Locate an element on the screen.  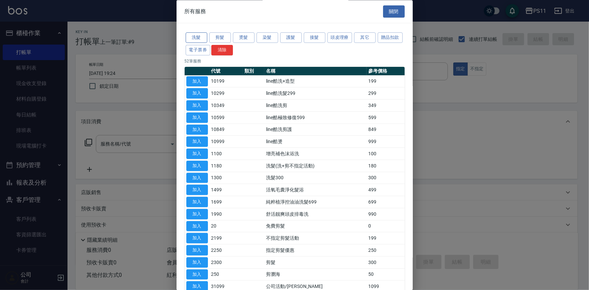
th: 類別 is located at coordinates (254, 71).